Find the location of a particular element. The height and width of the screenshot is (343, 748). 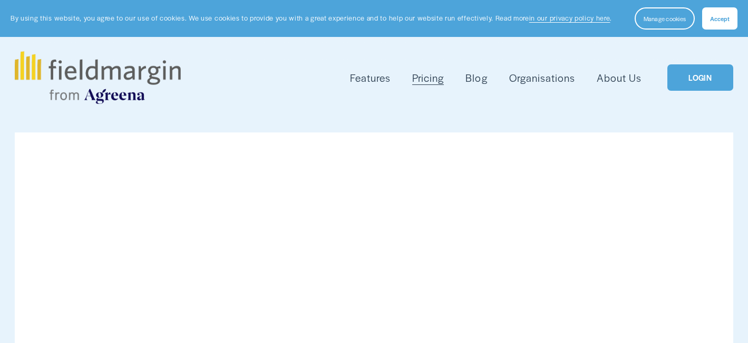

p: By using this website, you agree to our use of cookies. We use cookies to provide you with a grea... is located at coordinates (311, 18).